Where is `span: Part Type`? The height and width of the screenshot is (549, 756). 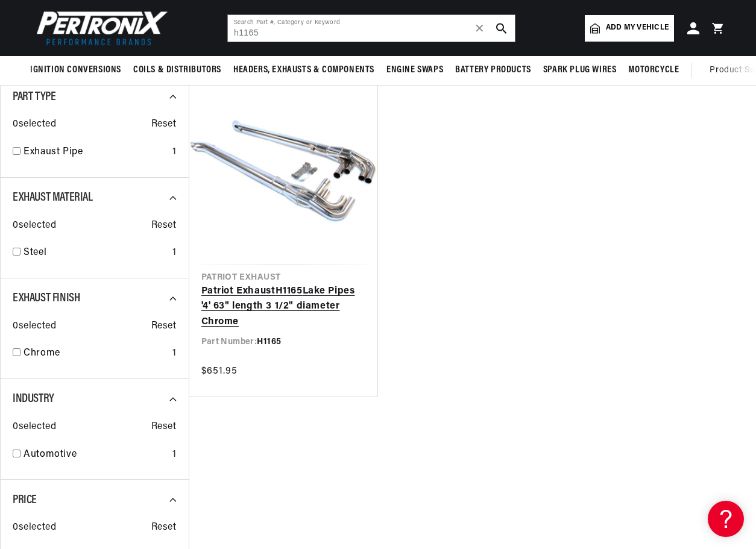 span: Part Type is located at coordinates (34, 97).